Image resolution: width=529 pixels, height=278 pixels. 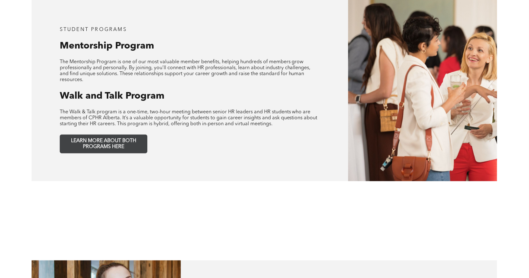 What do you see at coordinates (112, 96) in the screenshot?
I see `span: Walk and Talk Program` at bounding box center [112, 96].